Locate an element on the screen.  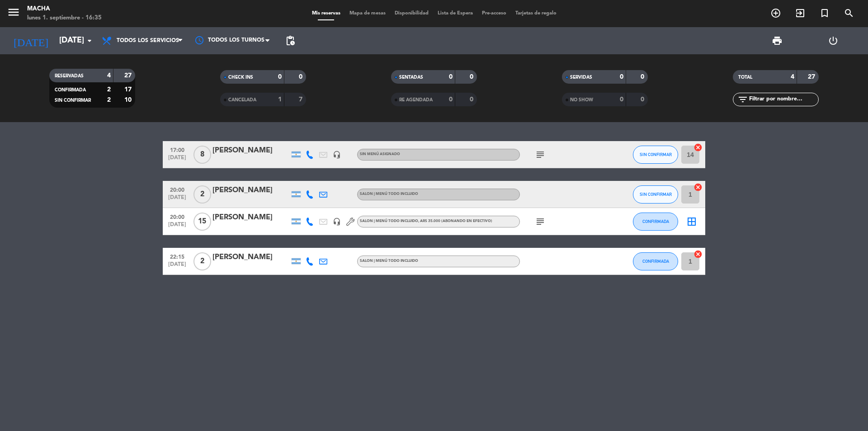
i: power_settings_new is located at coordinates (834, 40).